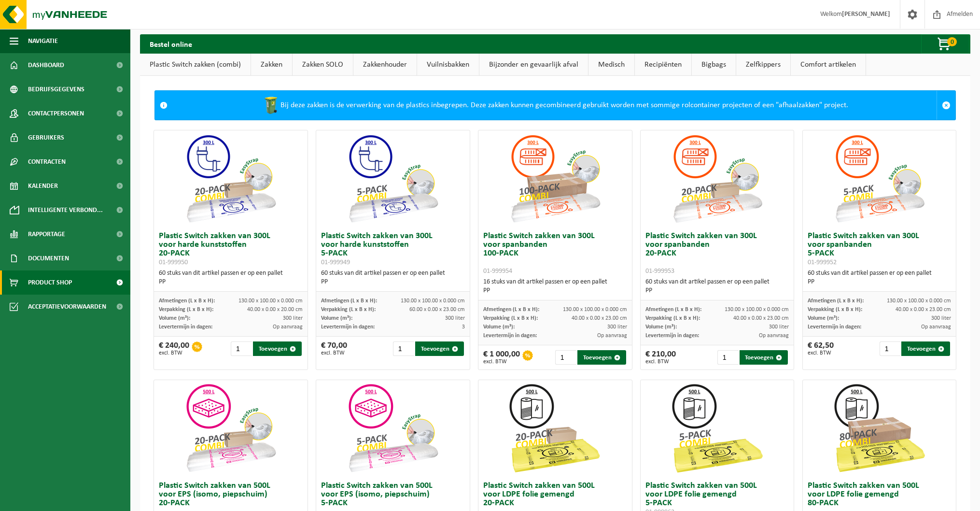  I want to click on span: Rapportage, so click(46, 234).